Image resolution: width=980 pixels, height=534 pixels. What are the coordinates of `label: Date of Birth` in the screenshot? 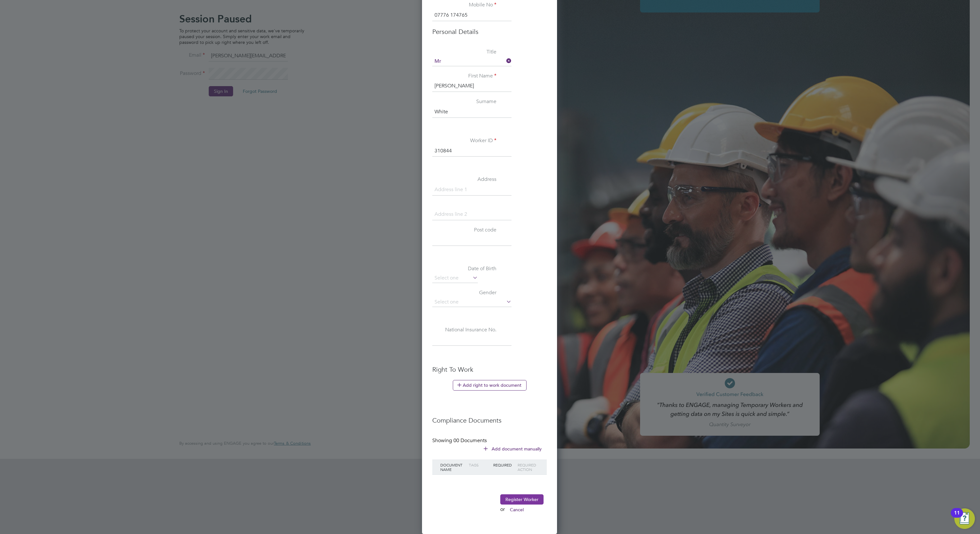 It's located at (465, 269).